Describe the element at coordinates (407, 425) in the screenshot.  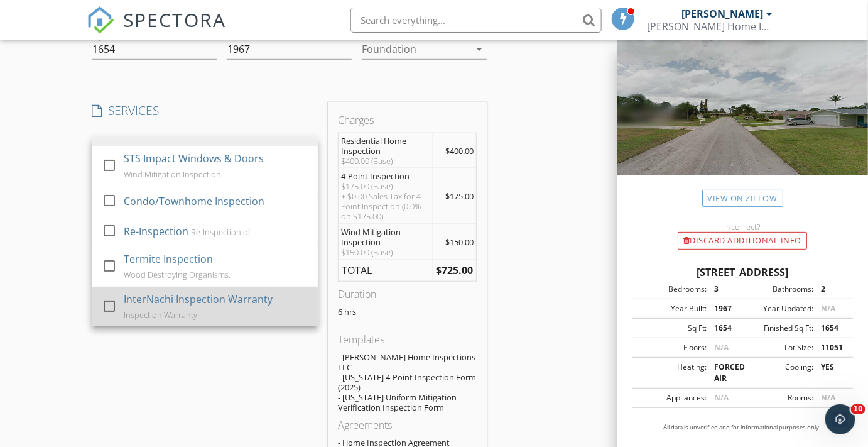
I see `div: Agreements` at that location.